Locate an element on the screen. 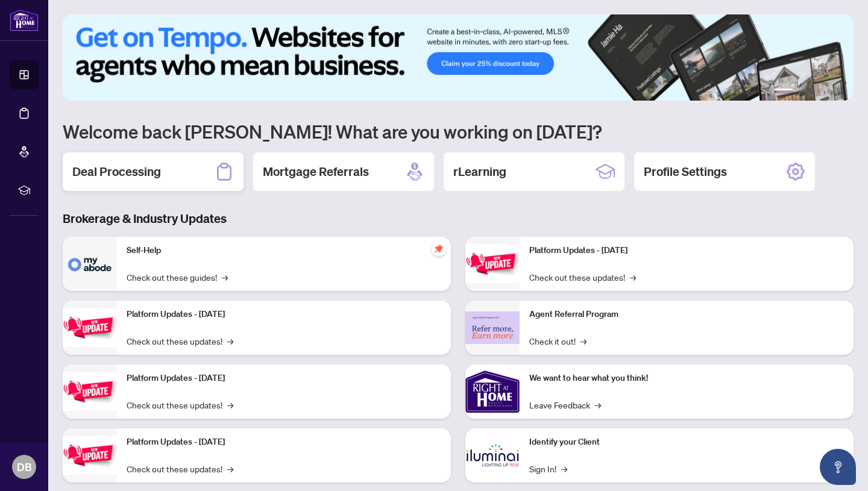 This screenshot has height=491, width=868. button: 2 is located at coordinates (800, 91).